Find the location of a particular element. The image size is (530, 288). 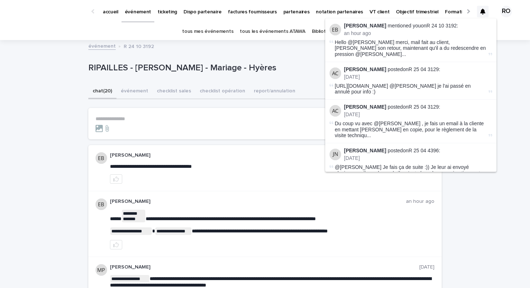

a: Bibliothèque 3D is located at coordinates (330, 31).